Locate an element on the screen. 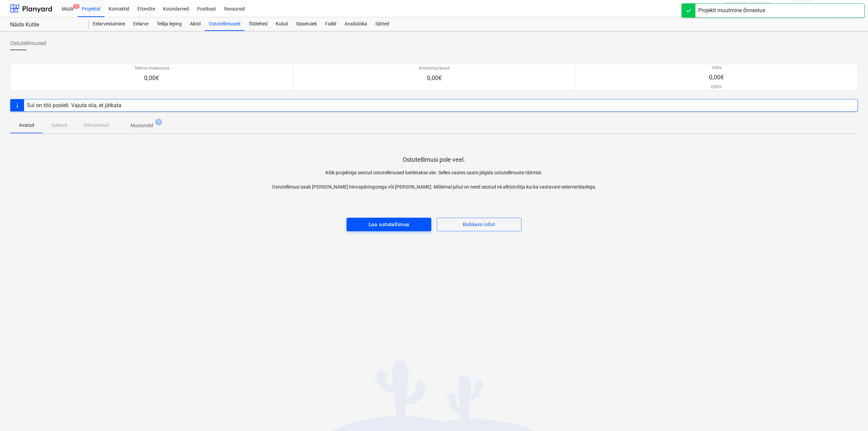 This screenshot has width=868, height=431. div: Sätted is located at coordinates (382, 24).